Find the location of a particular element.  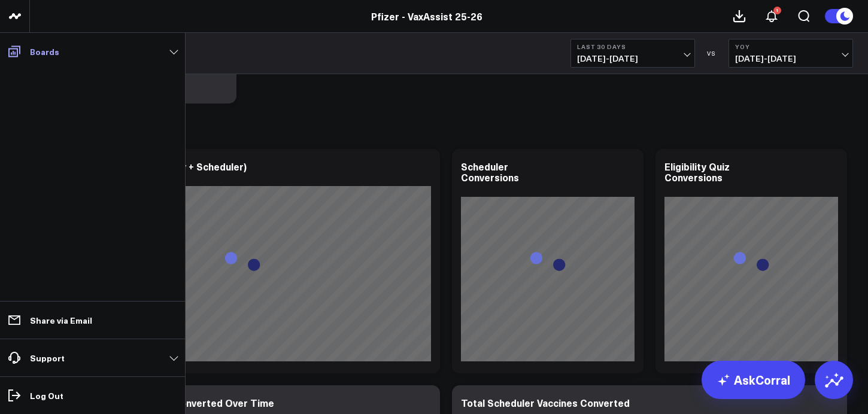

a: Log Out is located at coordinates (92, 395).